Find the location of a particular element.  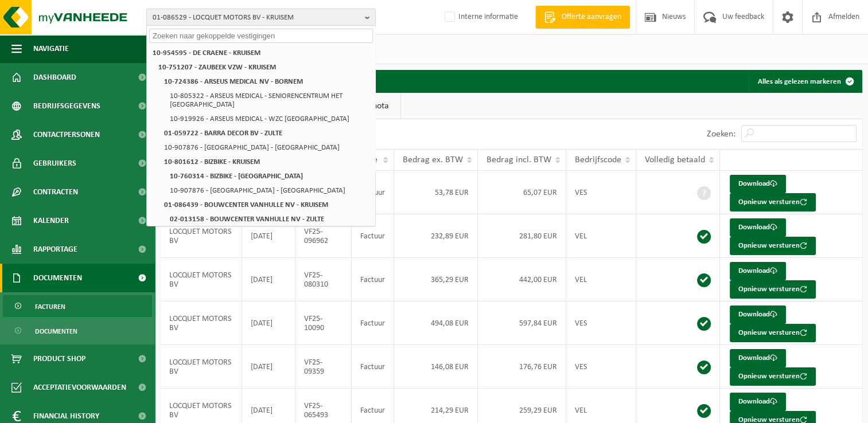

a: Offerte aanvragen is located at coordinates (582, 17).